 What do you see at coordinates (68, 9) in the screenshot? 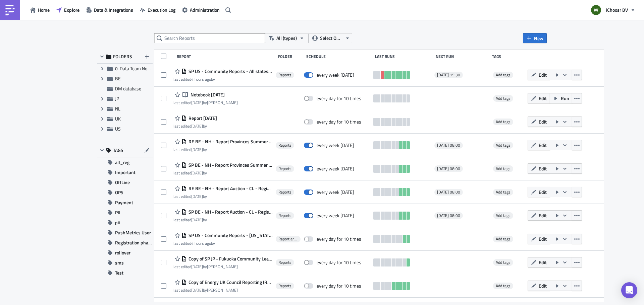
I see `button: Explore` at bounding box center [68, 9].